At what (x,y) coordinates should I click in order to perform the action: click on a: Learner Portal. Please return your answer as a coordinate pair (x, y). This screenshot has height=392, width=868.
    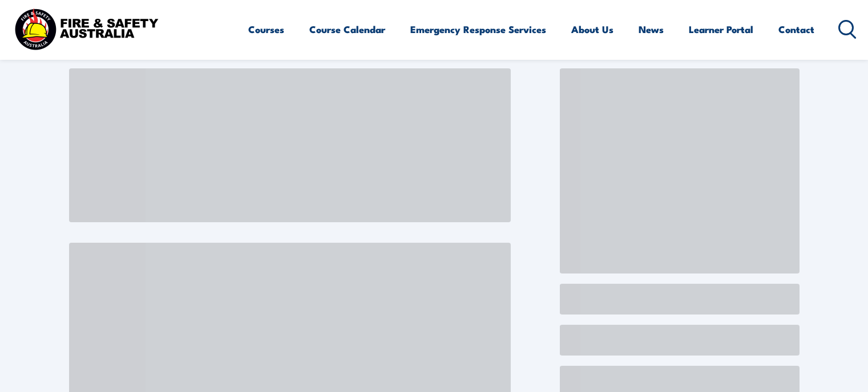
    Looking at the image, I should click on (721, 29).